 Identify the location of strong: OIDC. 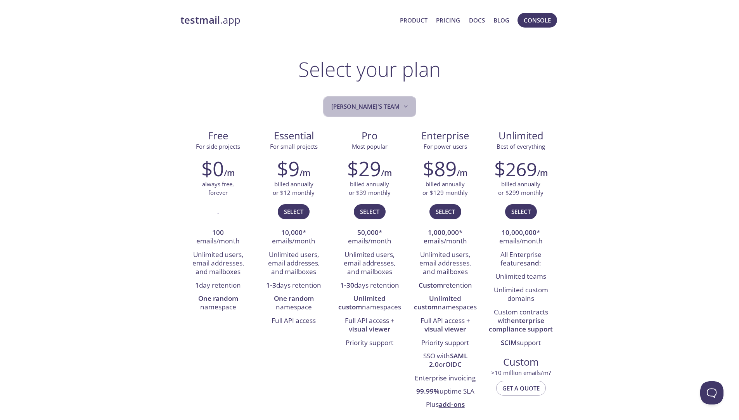
(453, 364).